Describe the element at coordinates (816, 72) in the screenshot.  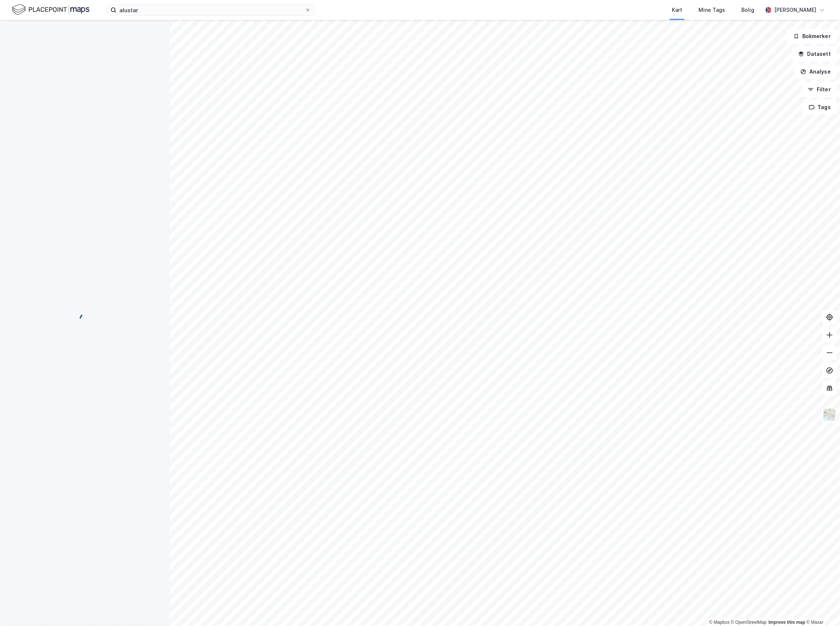
I see `button: Analyse` at that location.